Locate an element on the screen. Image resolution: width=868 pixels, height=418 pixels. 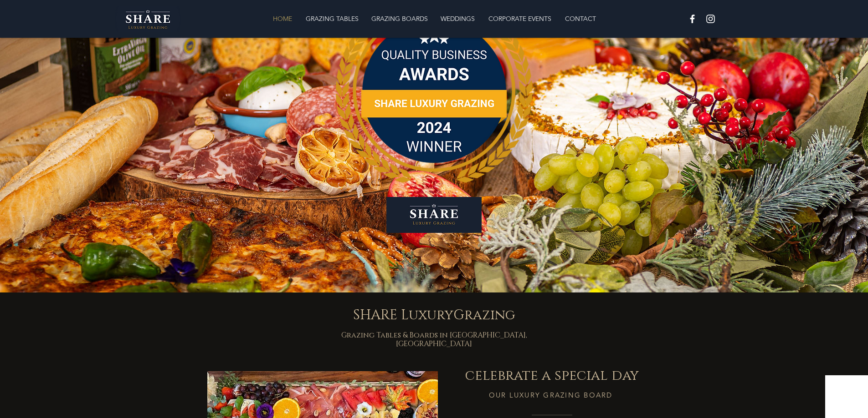
span: Grazing Tables & Board is located at coordinates (388, 336).